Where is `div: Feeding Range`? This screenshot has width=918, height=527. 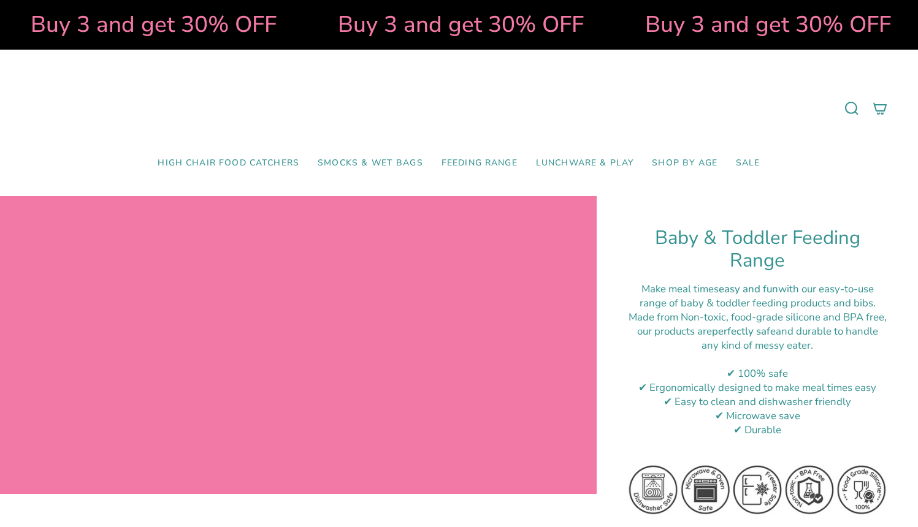 div: Feeding Range is located at coordinates (479, 163).